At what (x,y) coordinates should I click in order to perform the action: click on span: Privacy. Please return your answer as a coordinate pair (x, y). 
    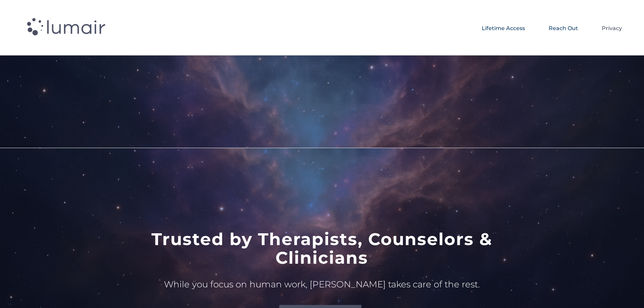
    Looking at the image, I should click on (612, 29).